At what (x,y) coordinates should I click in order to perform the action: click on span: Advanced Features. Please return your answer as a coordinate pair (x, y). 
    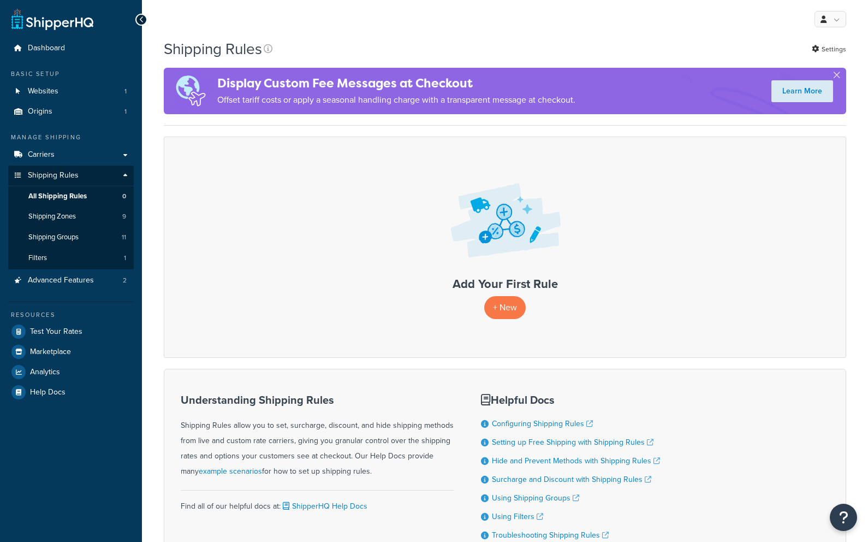
    Looking at the image, I should click on (61, 280).